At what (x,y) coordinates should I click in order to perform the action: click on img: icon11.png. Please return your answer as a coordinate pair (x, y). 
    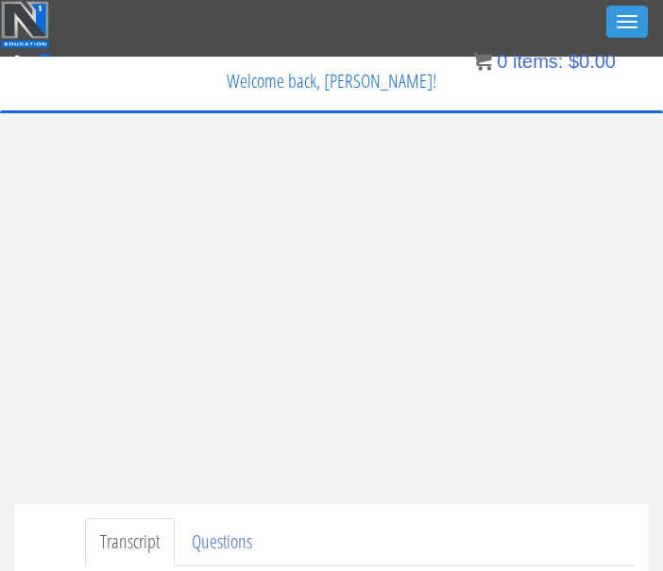
    Looking at the image, I should click on (482, 61).